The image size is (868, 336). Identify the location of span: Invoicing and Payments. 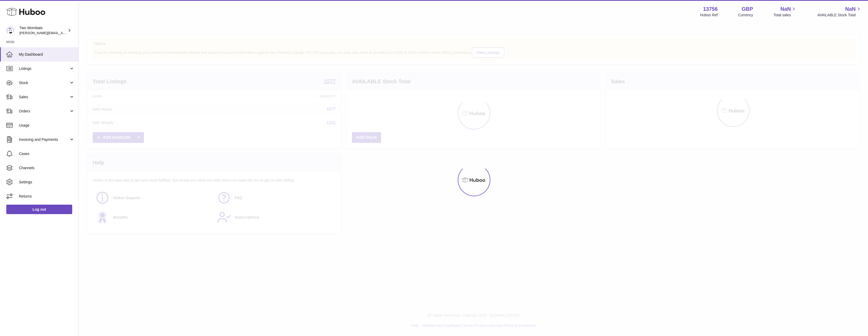
(44, 139).